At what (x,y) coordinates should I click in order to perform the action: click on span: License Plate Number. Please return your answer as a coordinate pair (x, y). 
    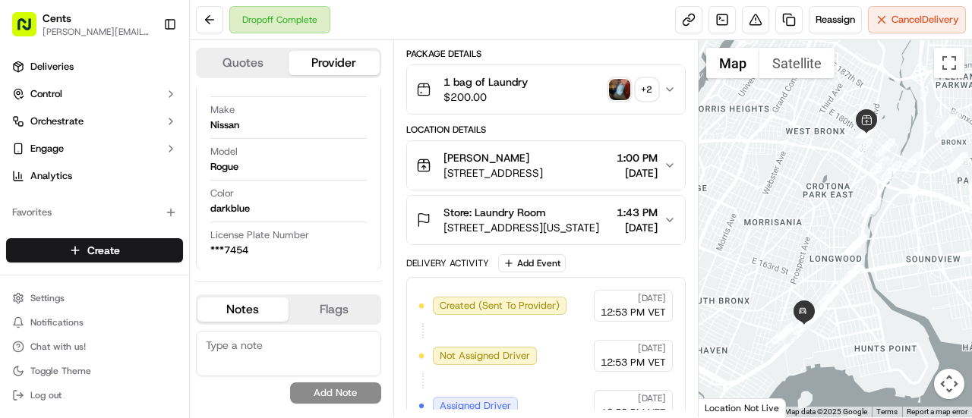
    Looking at the image, I should click on (260, 235).